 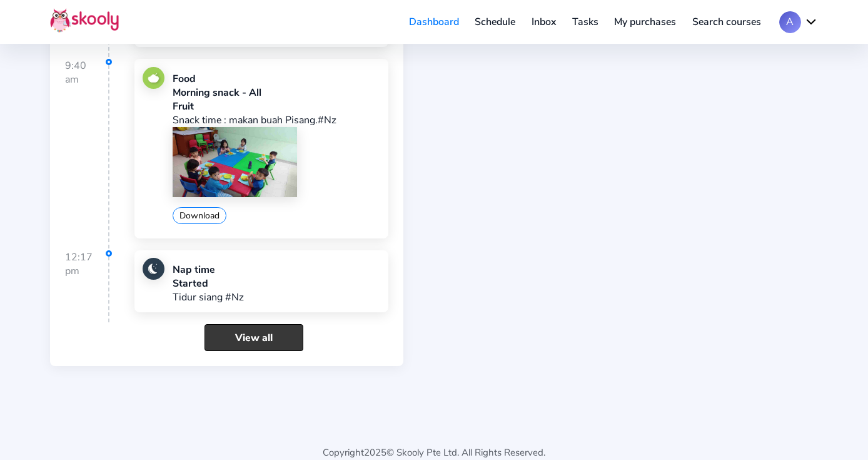 I want to click on div: Nap time, so click(x=208, y=269).